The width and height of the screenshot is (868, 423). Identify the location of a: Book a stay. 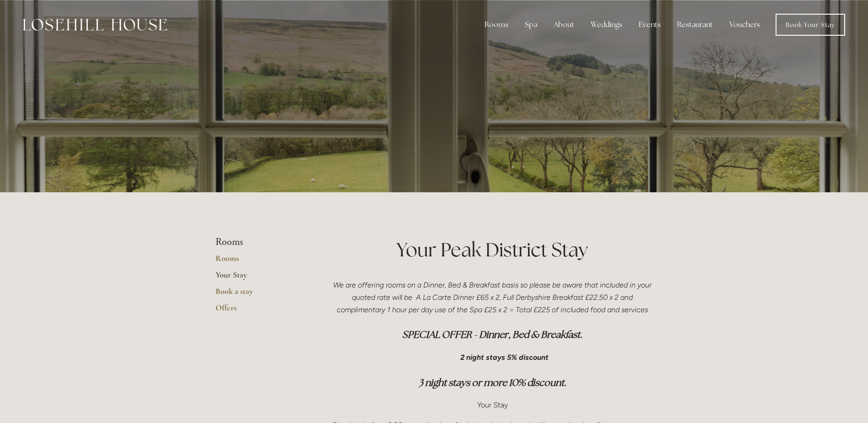
(259, 295).